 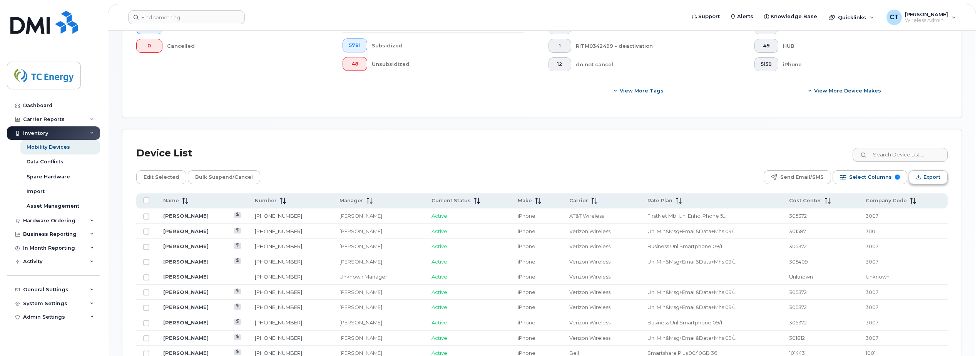 I want to click on span: Support, so click(x=709, y=17).